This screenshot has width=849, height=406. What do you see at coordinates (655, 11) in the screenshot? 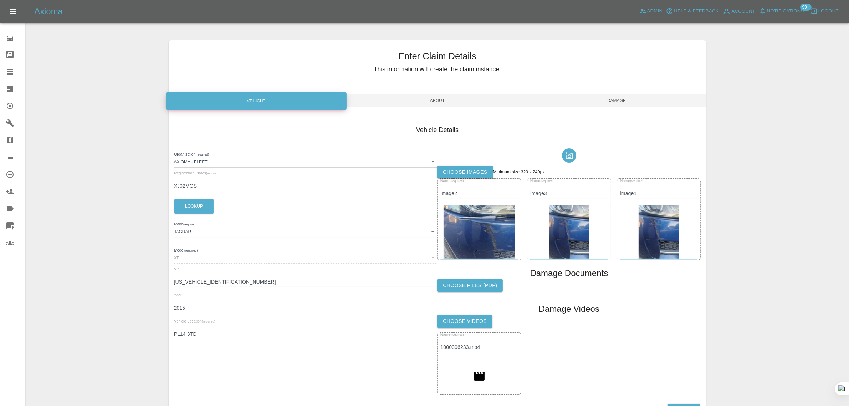
I see `span: Admin` at bounding box center [655, 11].